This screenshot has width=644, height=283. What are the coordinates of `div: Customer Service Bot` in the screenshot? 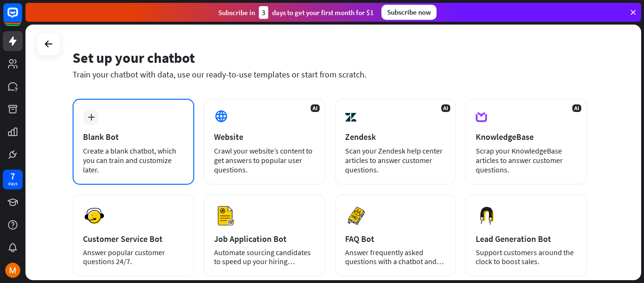 It's located at (134, 239).